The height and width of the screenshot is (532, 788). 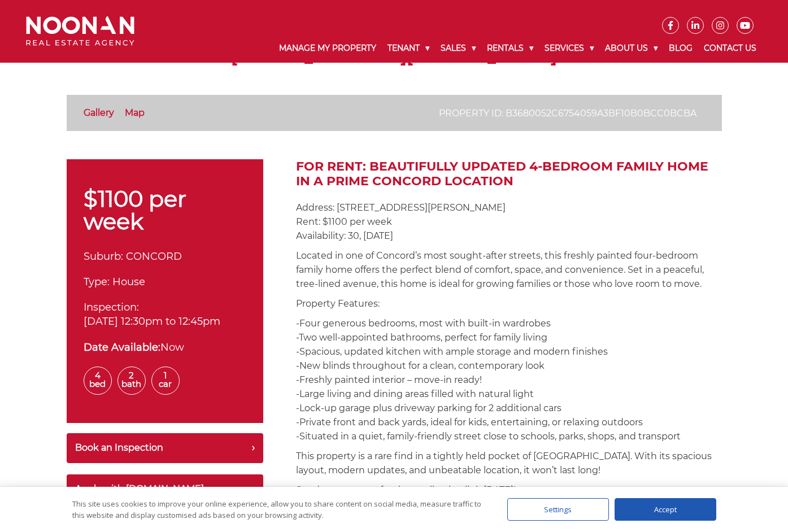 What do you see at coordinates (631, 48) in the screenshot?
I see `a: About Us` at bounding box center [631, 48].